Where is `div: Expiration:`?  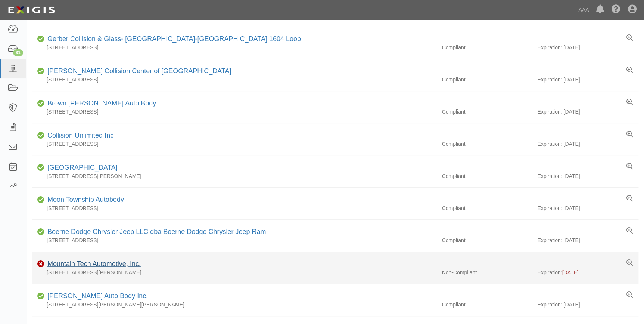
div: Expiration: is located at coordinates (588, 272).